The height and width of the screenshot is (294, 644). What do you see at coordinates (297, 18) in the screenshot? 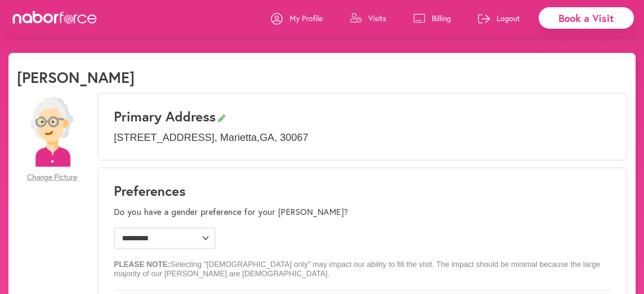
I see `a: My Profile` at bounding box center [297, 18].